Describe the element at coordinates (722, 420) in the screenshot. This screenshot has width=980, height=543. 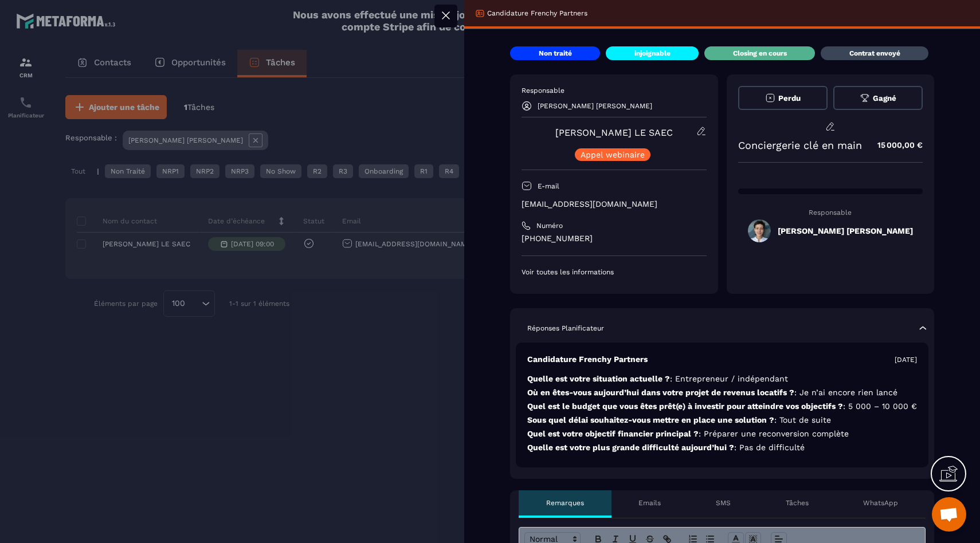
I see `p: Sous quel délai souhaitez-vous mettre en place une solution ?` at that location.